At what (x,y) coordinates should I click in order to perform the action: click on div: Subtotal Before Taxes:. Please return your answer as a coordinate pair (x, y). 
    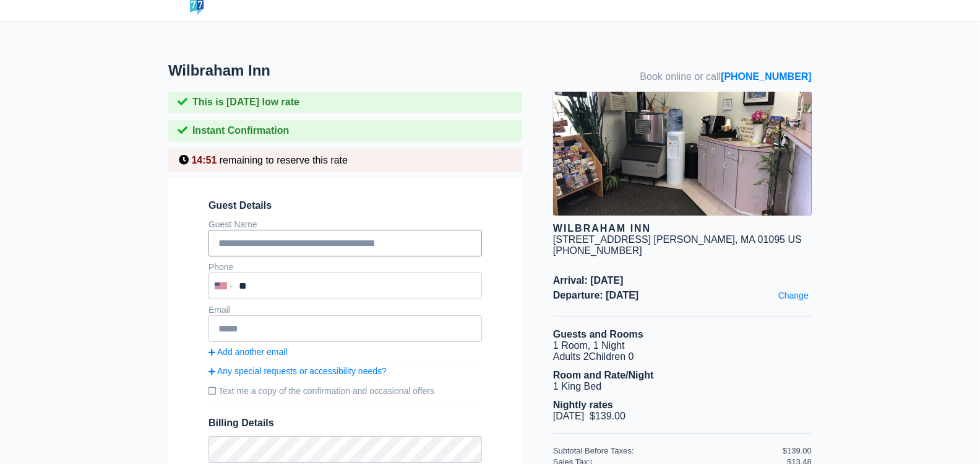
    Looking at the image, I should click on (668, 450).